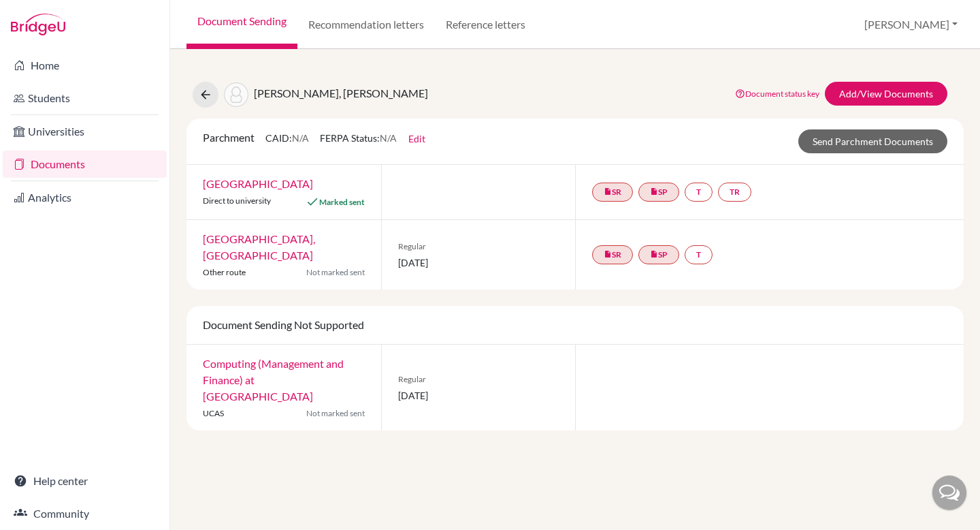 The height and width of the screenshot is (530, 980). Describe the element at coordinates (84, 131) in the screenshot. I see `a: Universities` at that location.